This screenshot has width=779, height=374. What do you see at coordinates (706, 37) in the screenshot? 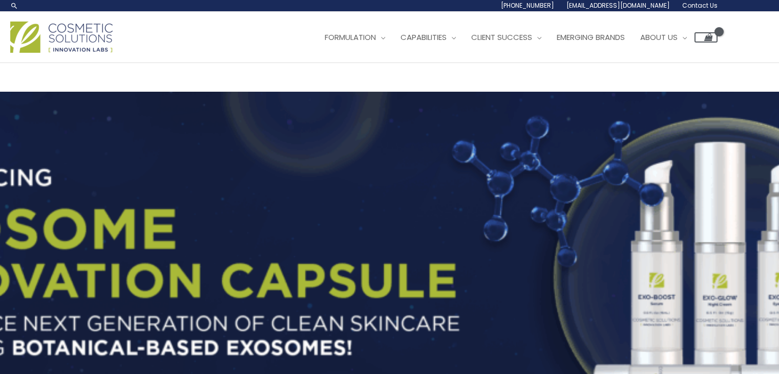
I see `a: View Shopping Cart, empty` at bounding box center [706, 37].